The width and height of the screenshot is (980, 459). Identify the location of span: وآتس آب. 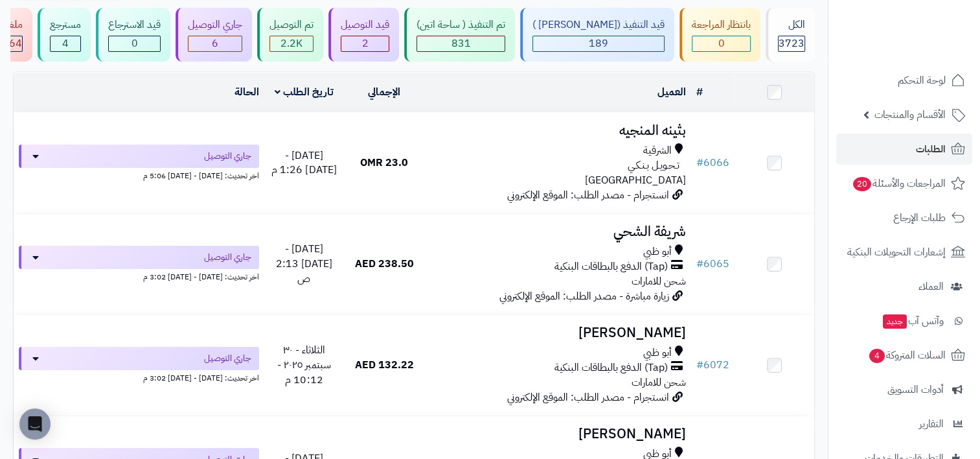
(912, 321).